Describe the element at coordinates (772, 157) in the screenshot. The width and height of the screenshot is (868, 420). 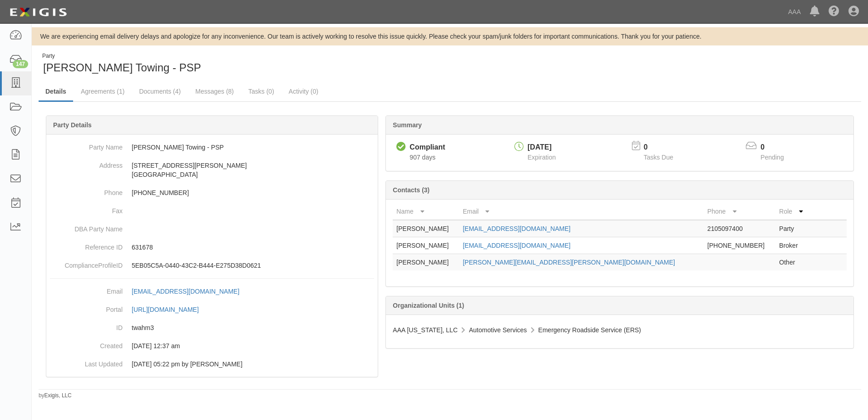
I see `span: Pending` at that location.